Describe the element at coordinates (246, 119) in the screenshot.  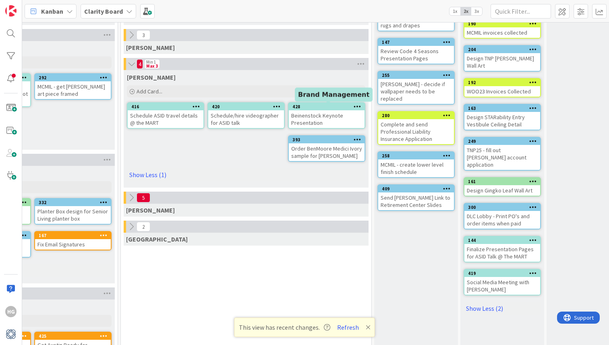
I see `div: Schedule/hire videographer for ASID talk` at that location.